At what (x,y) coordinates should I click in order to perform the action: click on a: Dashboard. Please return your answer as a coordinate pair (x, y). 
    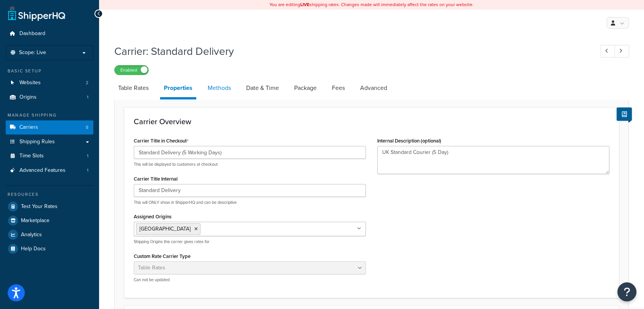
    Looking at the image, I should click on (49, 33).